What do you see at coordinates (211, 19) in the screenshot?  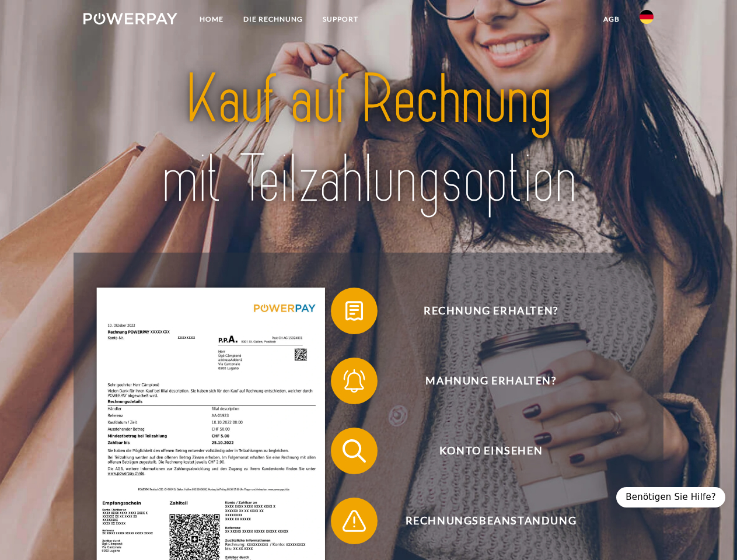 I see `a: Home` at bounding box center [211, 19].